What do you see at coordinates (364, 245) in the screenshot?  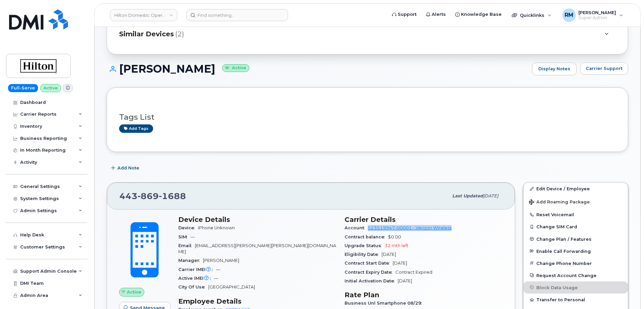 I see `span: Upgrade Status` at bounding box center [364, 245].